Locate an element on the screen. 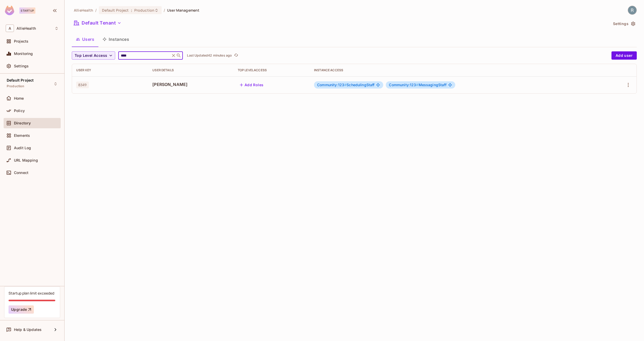 This screenshot has width=644, height=341. span: Monitoring is located at coordinates (24, 54).